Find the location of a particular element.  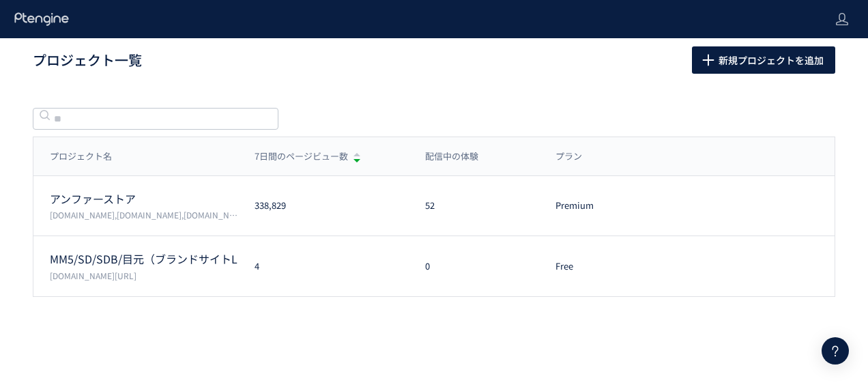

p: アンファーストア is located at coordinates (144, 198).